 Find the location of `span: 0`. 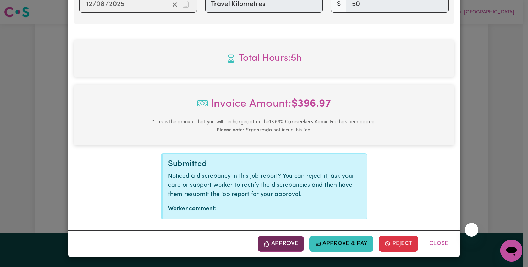

span: 0 is located at coordinates (98, 4).